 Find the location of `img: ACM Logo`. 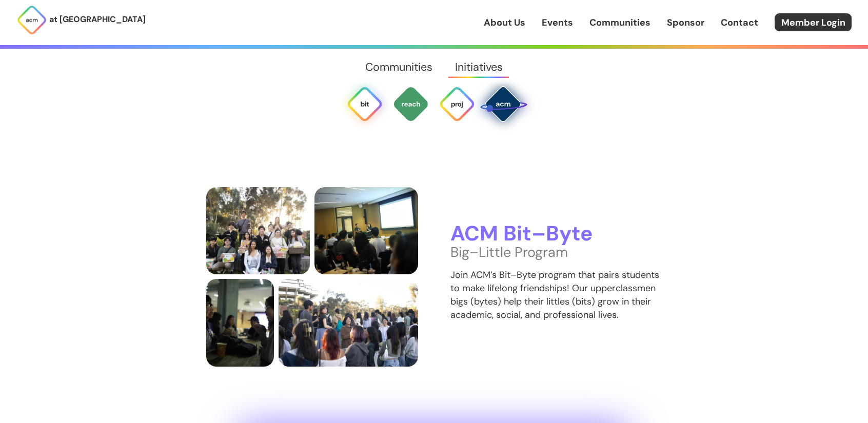

img: ACM Logo is located at coordinates (32, 20).